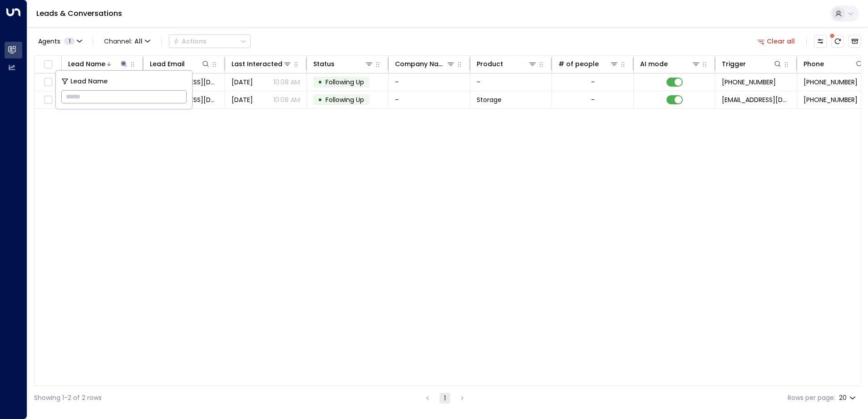 The width and height of the screenshot is (868, 419). Describe the element at coordinates (820, 41) in the screenshot. I see `button: Customize` at that location.